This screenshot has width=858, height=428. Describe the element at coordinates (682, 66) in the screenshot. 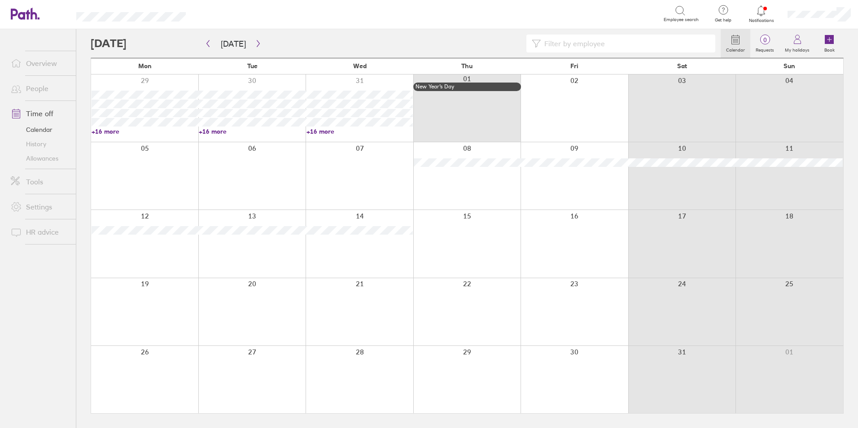

I see `span: Sat` at that location.